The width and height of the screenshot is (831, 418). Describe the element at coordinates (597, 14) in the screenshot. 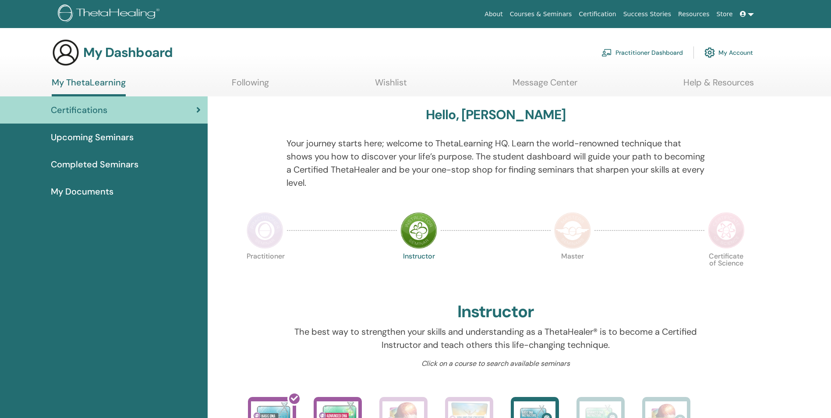

I see `a: Certification` at that location.